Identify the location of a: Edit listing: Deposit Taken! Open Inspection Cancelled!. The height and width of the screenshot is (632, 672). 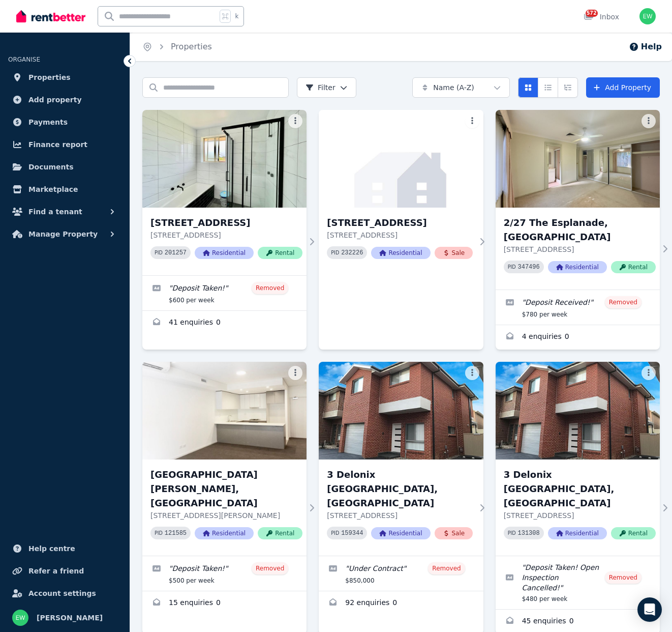
(578, 583).